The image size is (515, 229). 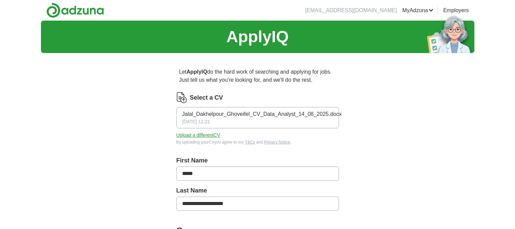 I want to click on span: Jalal_Dakhelpour_Ghoveifel_CV_Data_Analyst_14_08_2025.docx, so click(x=262, y=114).